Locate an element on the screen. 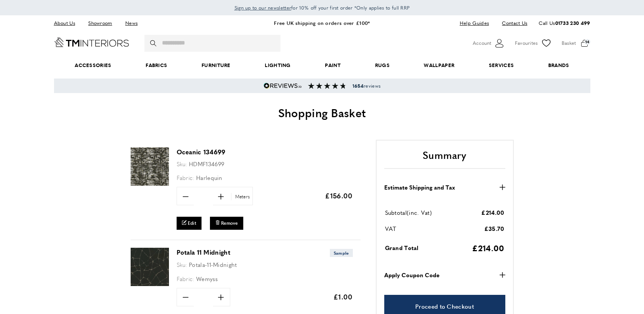 The image size is (644, 314). button: Remove Oceanic 134699 is located at coordinates (226, 223).